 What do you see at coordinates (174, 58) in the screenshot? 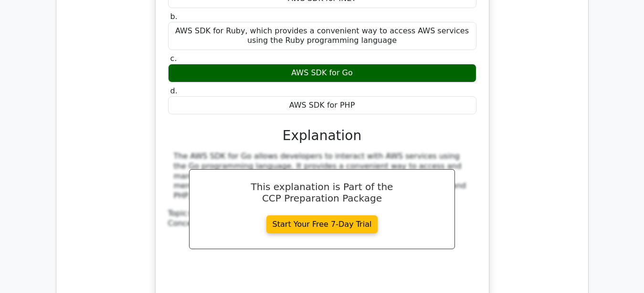
I see `span: c.` at bounding box center [174, 58].